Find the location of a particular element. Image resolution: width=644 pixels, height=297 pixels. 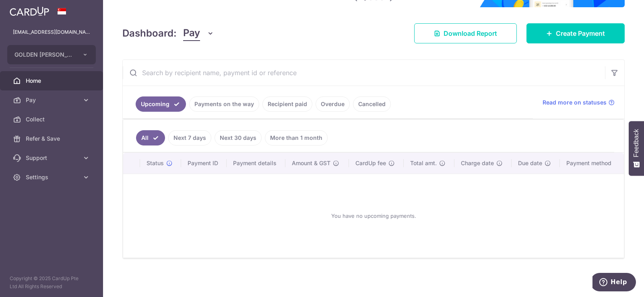

span: Settings is located at coordinates (52, 177).